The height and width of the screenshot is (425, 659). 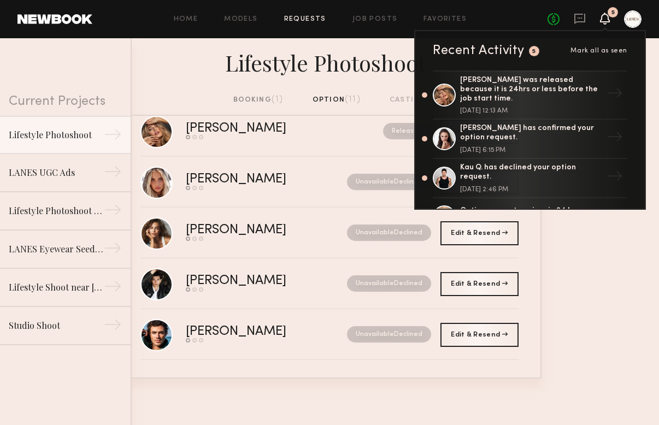 I want to click on div: LANES UGC Ads, so click(x=56, y=173).